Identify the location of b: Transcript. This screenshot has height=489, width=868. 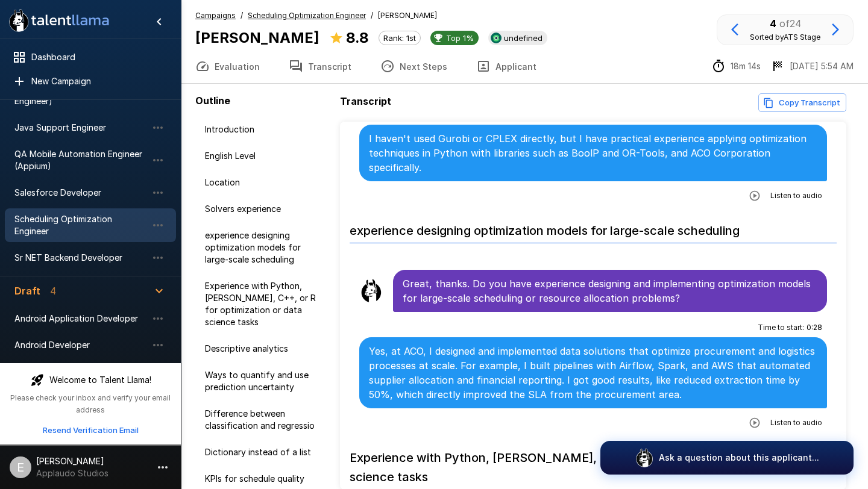
(365, 102).